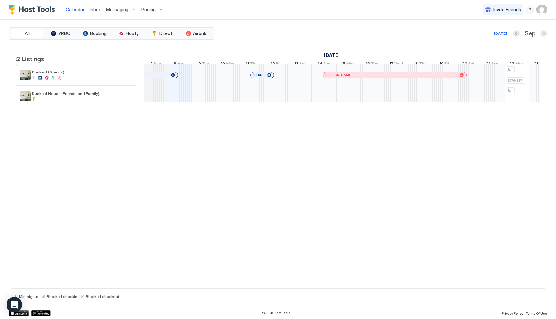  What do you see at coordinates (95, 33) in the screenshot?
I see `button: Booking` at bounding box center [95, 33].